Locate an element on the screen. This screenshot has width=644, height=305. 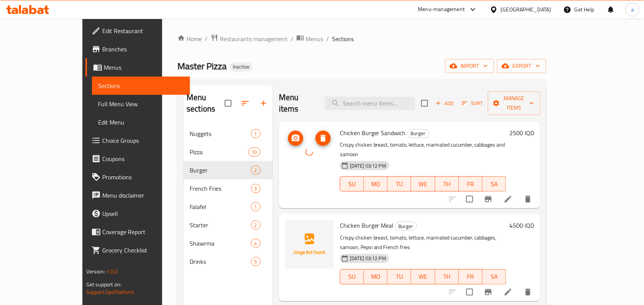
nav: breadcrumb is located at coordinates (362, 39).